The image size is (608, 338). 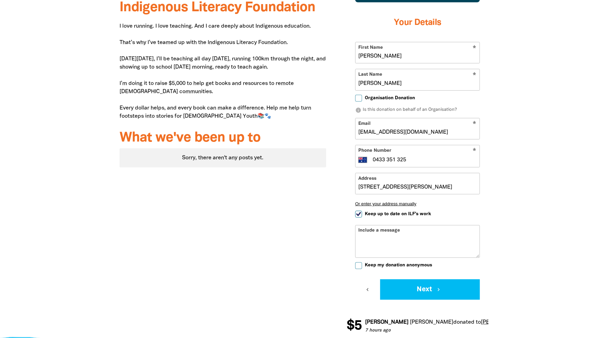 I want to click on span: Keep my donation anonymous, so click(x=398, y=265).